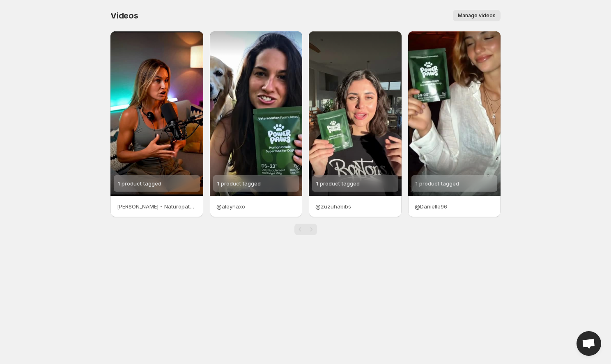  I want to click on p: @zuzuhabibs, so click(355, 206).